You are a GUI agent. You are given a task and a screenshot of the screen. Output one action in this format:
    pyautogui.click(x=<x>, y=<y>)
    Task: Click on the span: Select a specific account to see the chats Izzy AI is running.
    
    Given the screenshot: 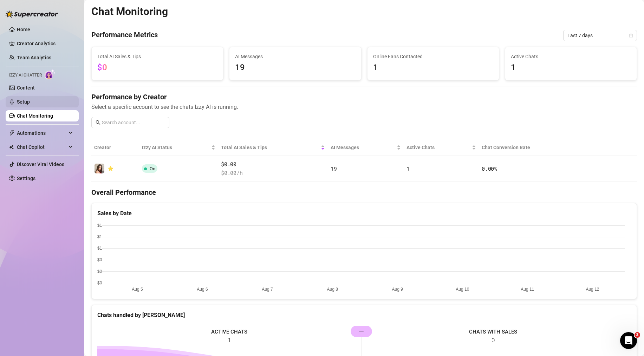 What is the action you would take?
    pyautogui.click(x=364, y=107)
    